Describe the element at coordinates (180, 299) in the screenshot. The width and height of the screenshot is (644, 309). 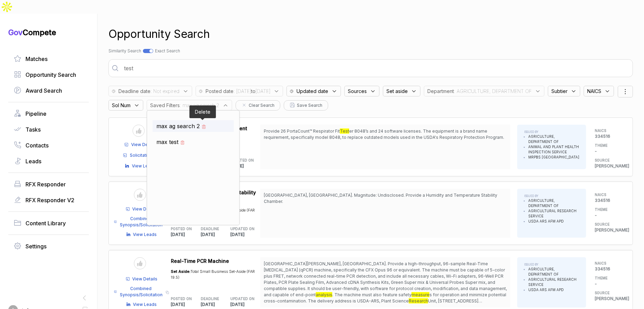
I see `h5: POSTED ON` at that location.